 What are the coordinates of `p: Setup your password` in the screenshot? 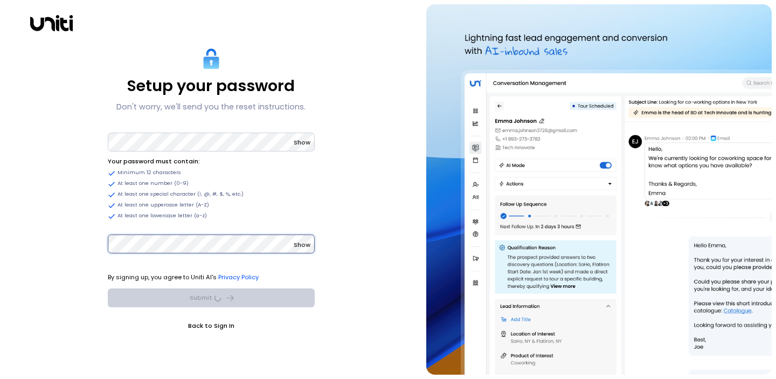 It's located at (211, 86).